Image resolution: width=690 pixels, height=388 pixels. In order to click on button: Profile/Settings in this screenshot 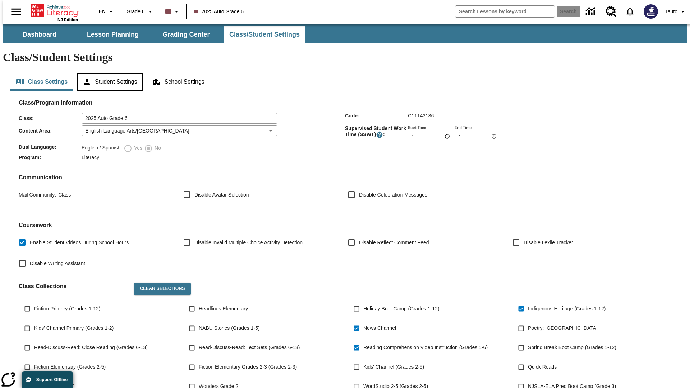, I will do `click(676, 11)`.